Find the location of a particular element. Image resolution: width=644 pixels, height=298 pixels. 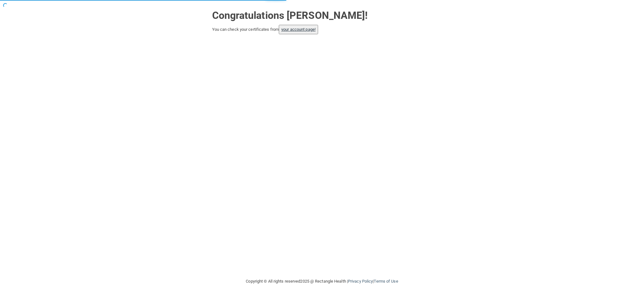

button: your account page! is located at coordinates (298, 29).